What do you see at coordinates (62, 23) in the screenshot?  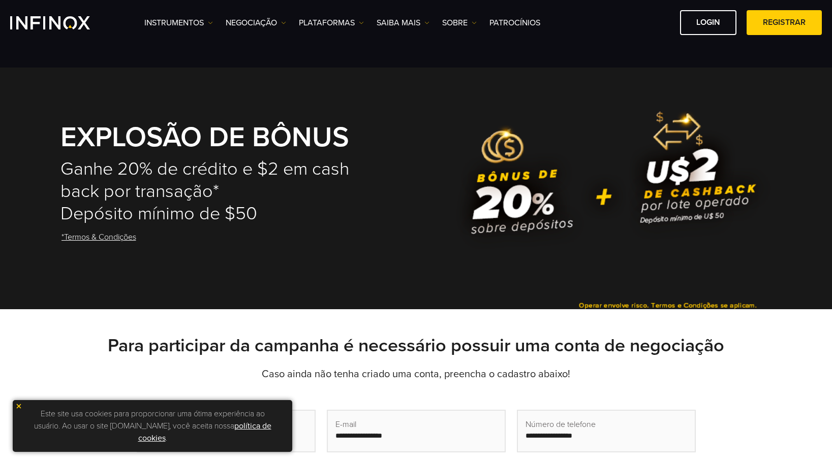 I see `a: INFINOX Logo` at bounding box center [62, 23].